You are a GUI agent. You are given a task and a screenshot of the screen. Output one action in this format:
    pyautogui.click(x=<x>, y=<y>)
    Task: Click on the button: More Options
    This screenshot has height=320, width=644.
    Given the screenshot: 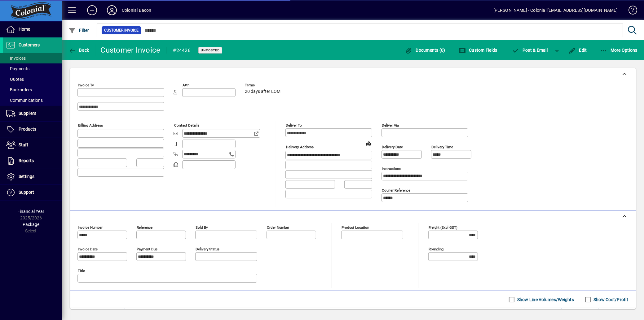 What is the action you would take?
    pyautogui.click(x=618, y=50)
    